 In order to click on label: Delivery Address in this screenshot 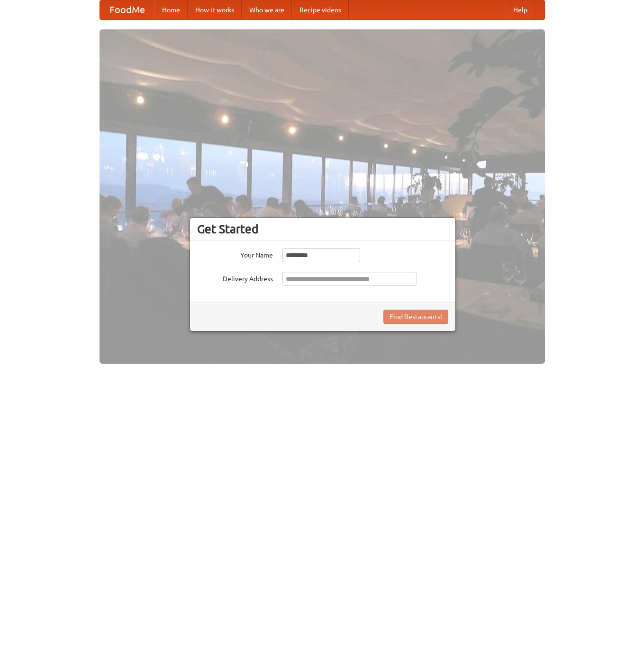, I will do `click(235, 277)`.